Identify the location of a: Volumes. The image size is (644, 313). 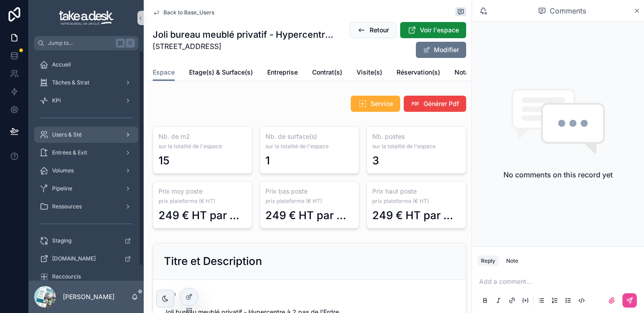
(86, 171).